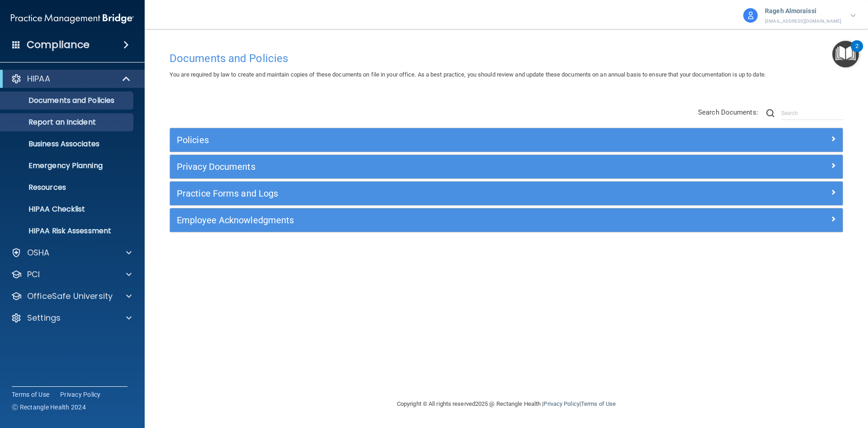  Describe the element at coordinates (68, 231) in the screenshot. I see `p: HIPAA Risk Assessment` at that location.